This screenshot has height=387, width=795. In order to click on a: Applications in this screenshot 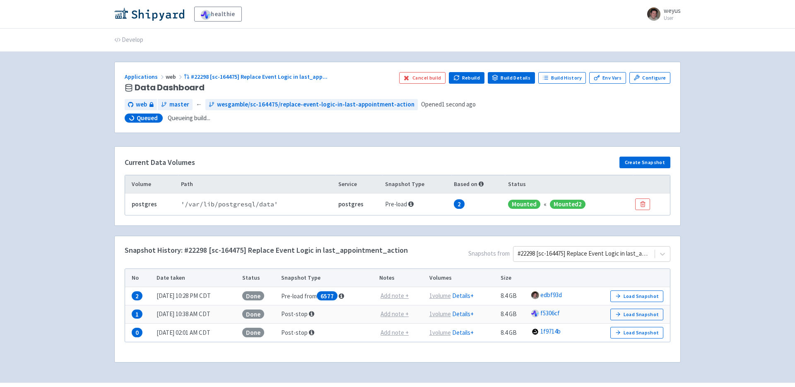, I will do `click(145, 77)`.